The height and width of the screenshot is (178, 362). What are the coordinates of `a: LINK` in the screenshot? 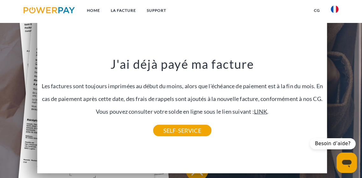 It's located at (261, 111).